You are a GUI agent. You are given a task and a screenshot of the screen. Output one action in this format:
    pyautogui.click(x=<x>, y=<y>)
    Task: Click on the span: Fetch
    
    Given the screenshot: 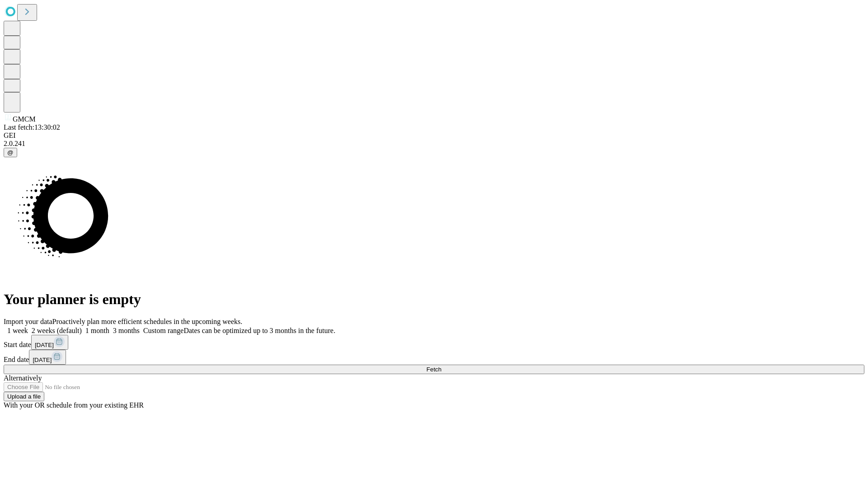 What is the action you would take?
    pyautogui.click(x=434, y=369)
    